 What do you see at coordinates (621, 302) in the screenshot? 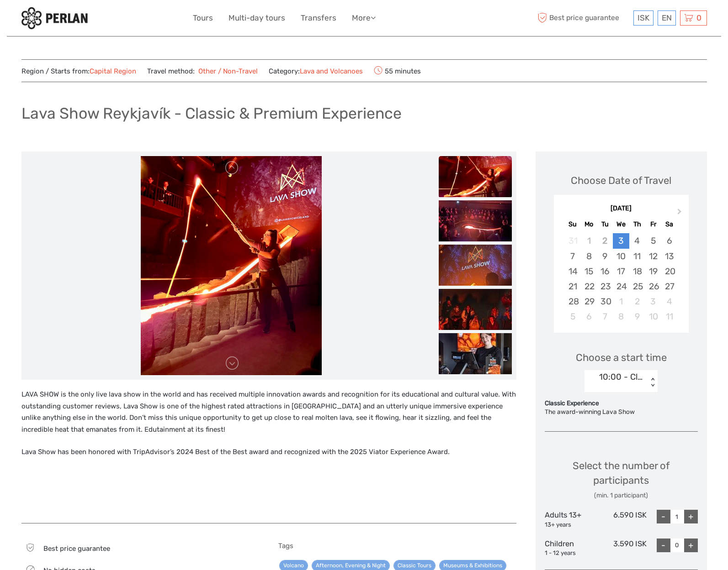
I see `div: Choose Wednesday, October 1st, 2025` at bounding box center [621, 302].